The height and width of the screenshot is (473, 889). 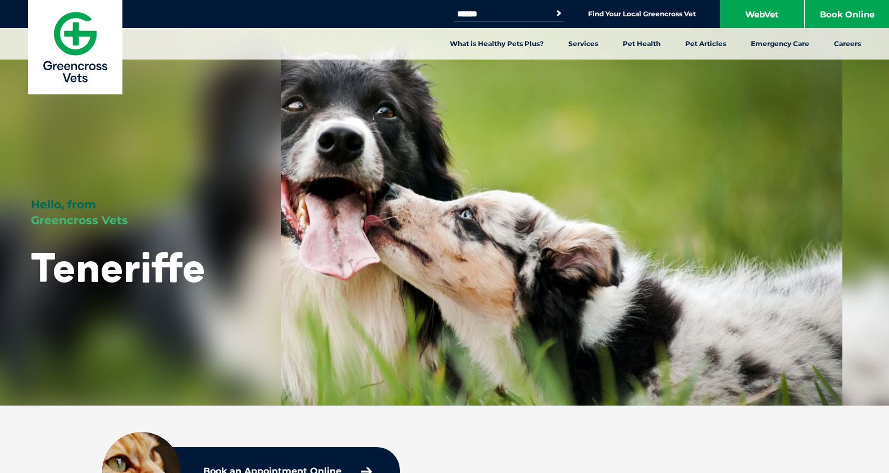 I want to click on span: Greencross Vets, so click(x=79, y=220).